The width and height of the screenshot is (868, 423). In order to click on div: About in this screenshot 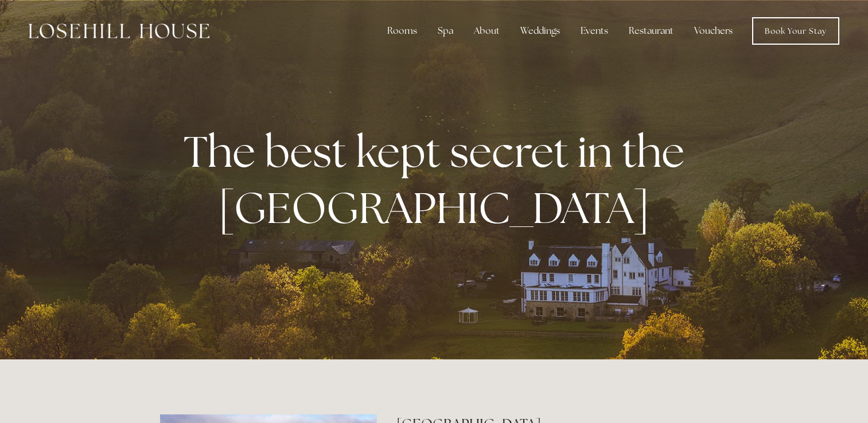, I will do `click(486, 31)`.